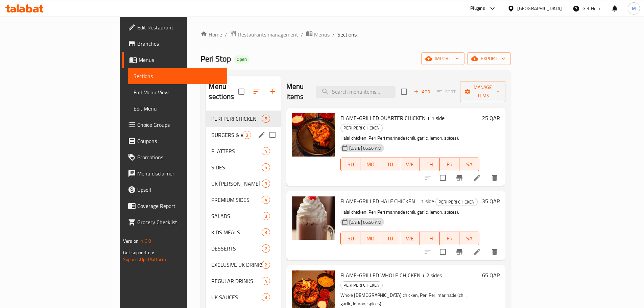  What do you see at coordinates (322, 35) in the screenshot?
I see `span: Menus` at bounding box center [322, 35].